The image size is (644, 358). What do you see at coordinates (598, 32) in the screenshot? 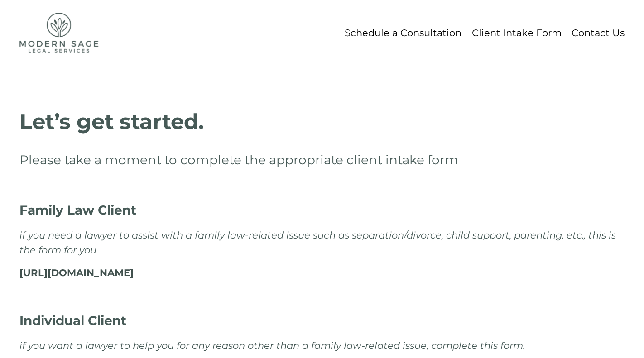
I see `a: Contact Us` at bounding box center [598, 32].